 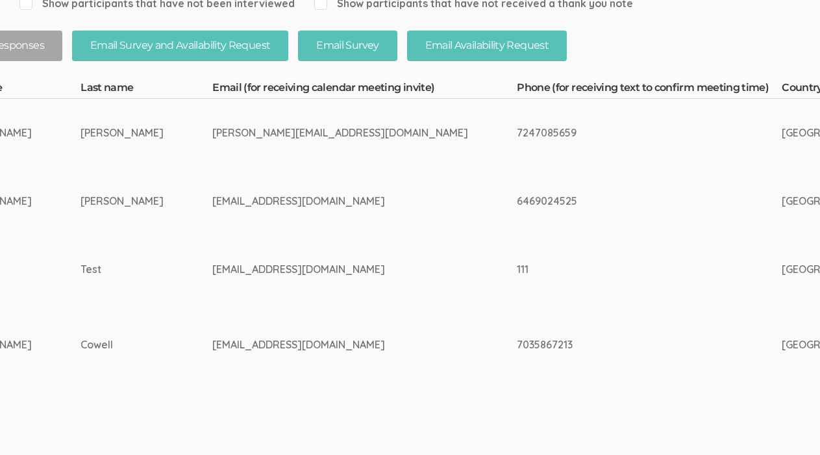 What do you see at coordinates (180, 45) in the screenshot?
I see `button: Email Survey and Availability Request` at bounding box center [180, 45].